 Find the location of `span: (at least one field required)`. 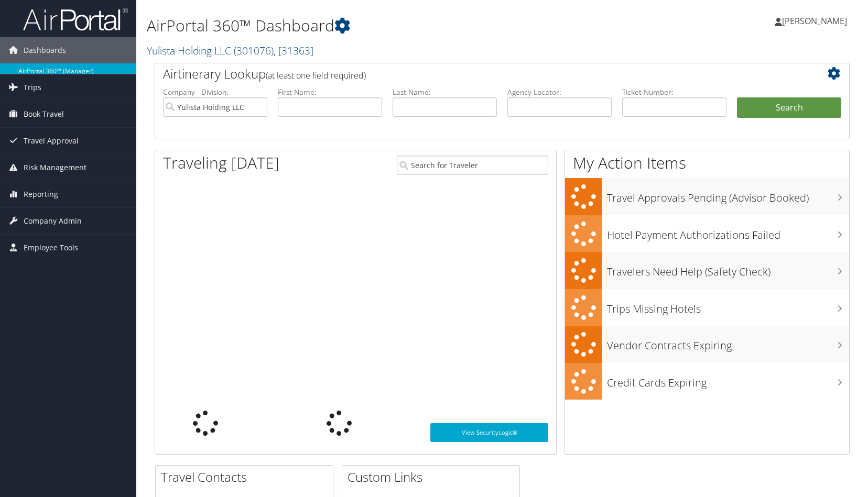

span: (at least one field required) is located at coordinates (315, 76).